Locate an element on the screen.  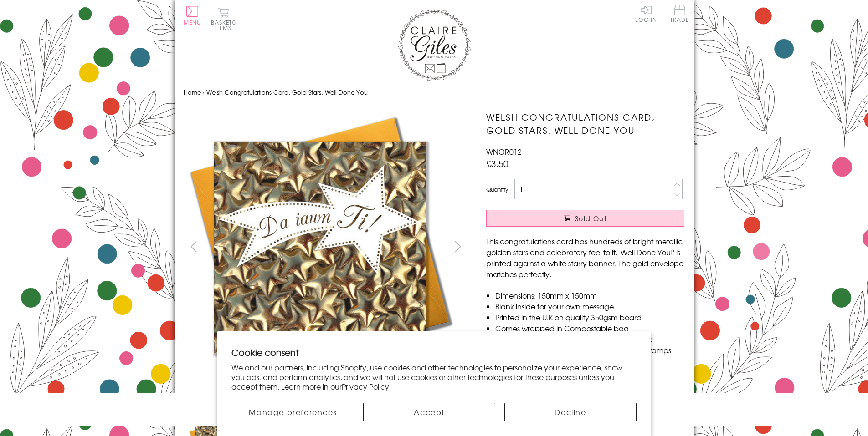
button: Basket0 items is located at coordinates (223, 19).